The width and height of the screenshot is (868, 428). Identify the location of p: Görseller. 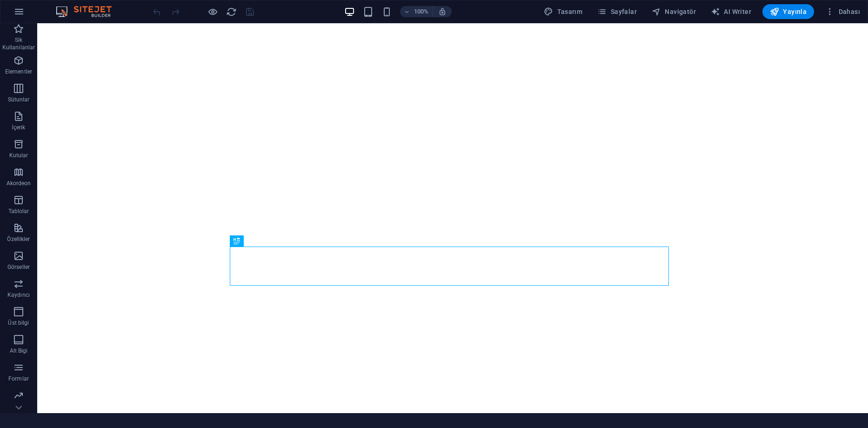
(19, 267).